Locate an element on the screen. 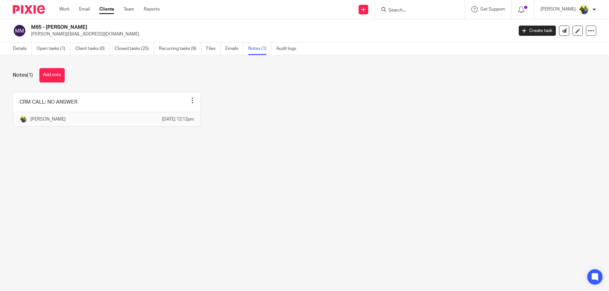  a: Recurring tasks (9) is located at coordinates (180, 49).